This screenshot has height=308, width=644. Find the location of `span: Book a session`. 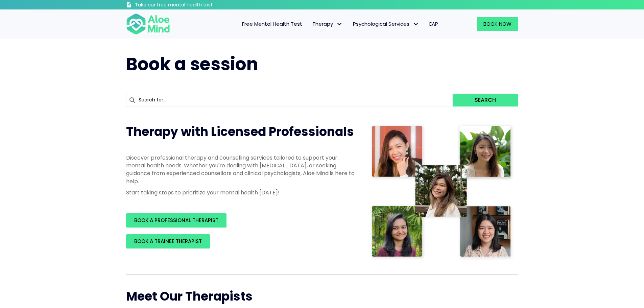

span: Book a session is located at coordinates (192, 64).